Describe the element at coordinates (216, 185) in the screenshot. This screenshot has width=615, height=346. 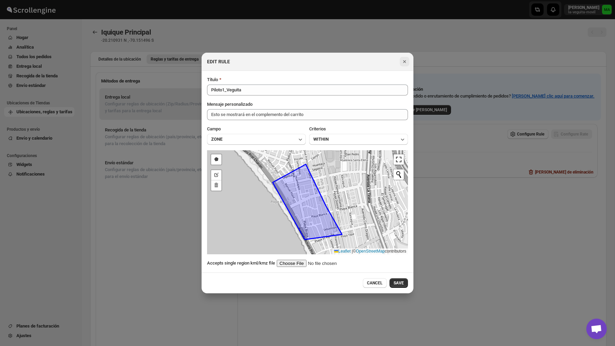
I see `a: Delete layers` at that location.